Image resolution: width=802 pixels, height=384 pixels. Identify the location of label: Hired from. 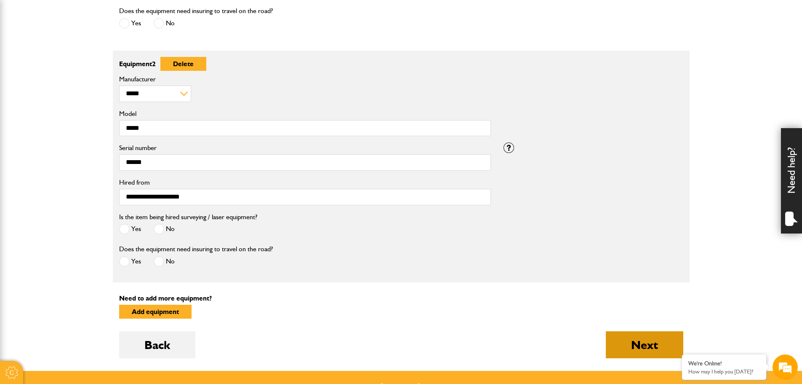
(305, 182).